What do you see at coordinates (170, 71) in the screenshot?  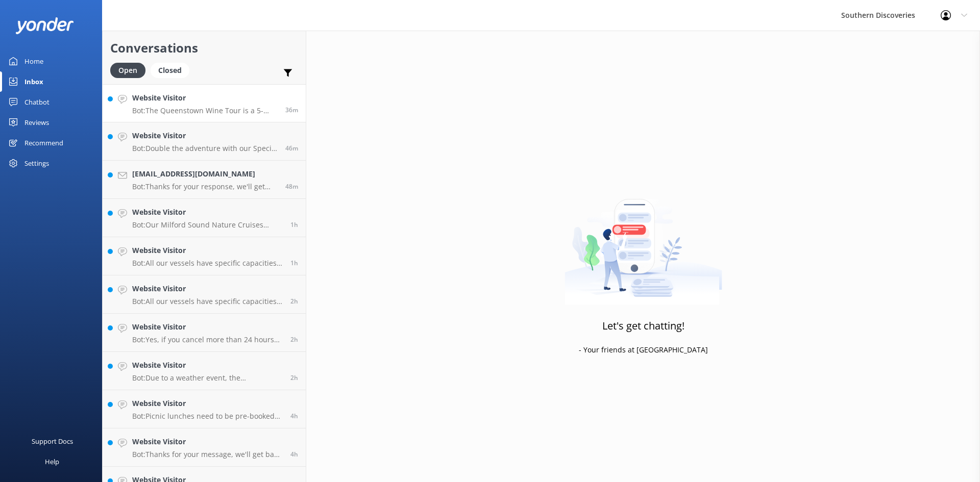 I see `div: Closed` at bounding box center [170, 71].